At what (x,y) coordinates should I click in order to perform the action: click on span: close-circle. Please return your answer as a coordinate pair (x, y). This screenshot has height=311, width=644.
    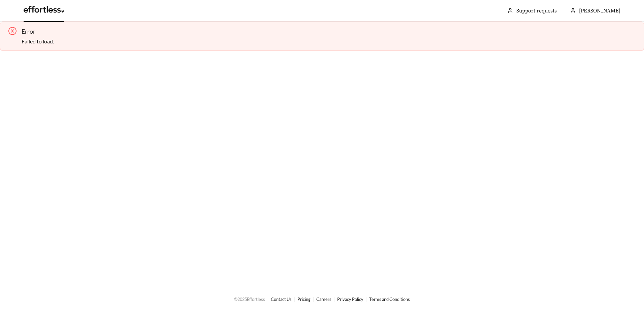
    Looking at the image, I should click on (12, 31).